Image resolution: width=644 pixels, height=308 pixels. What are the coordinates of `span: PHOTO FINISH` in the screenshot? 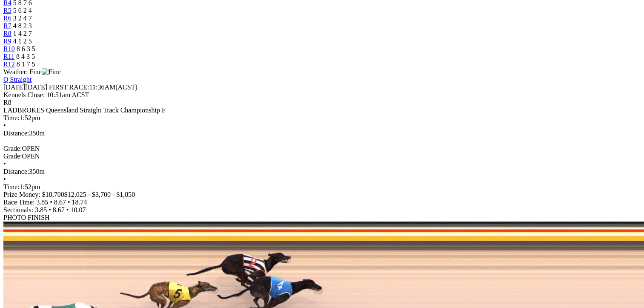 It's located at (26, 217).